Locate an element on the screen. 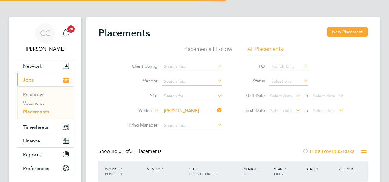 The image size is (389, 182). label: Client Config is located at coordinates (140, 66).